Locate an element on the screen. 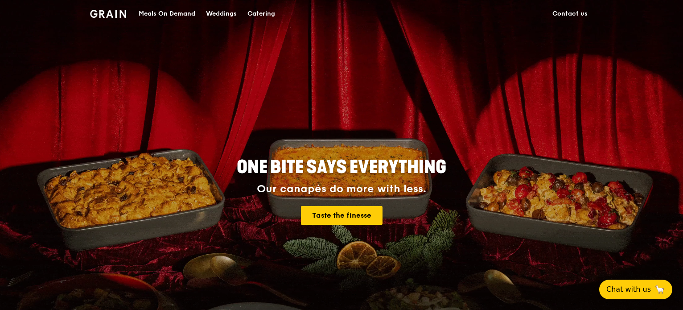 The image size is (683, 310). div: Meals On Demand is located at coordinates (167, 14).